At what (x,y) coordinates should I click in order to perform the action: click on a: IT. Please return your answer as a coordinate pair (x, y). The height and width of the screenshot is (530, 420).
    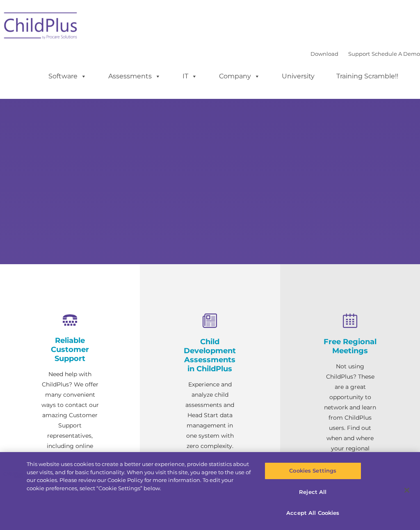
    Looking at the image, I should click on (190, 77).